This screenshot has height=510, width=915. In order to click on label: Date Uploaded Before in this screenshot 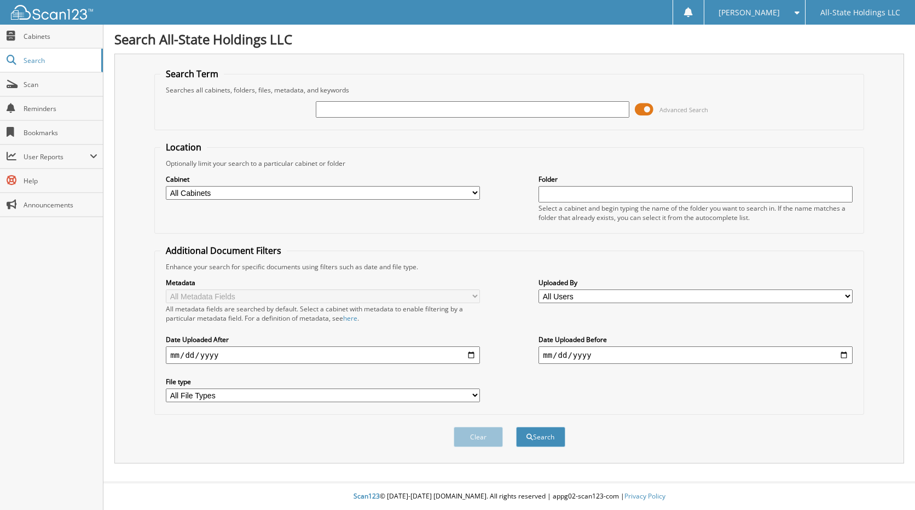, I will do `click(696, 339)`.